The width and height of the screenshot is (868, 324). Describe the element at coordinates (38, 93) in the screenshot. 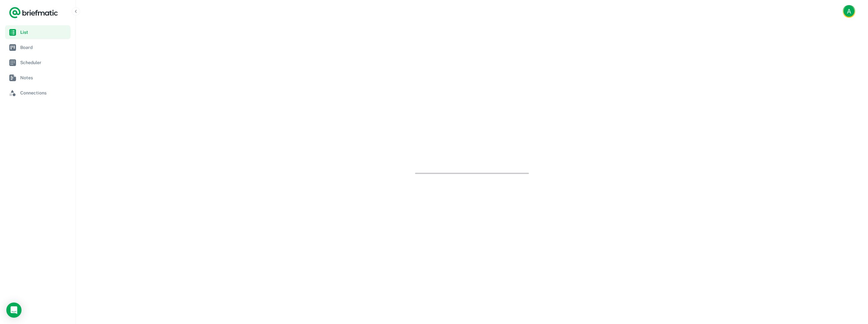

I see `a: Connections` at that location.